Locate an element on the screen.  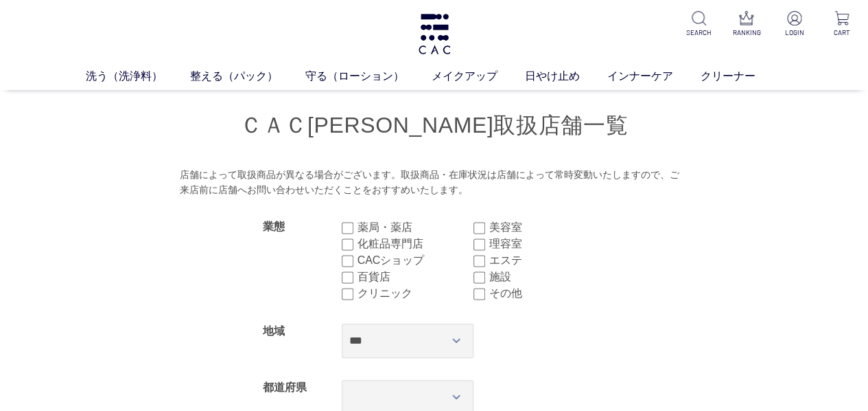
a: LOGIN is located at coordinates (794, 24).